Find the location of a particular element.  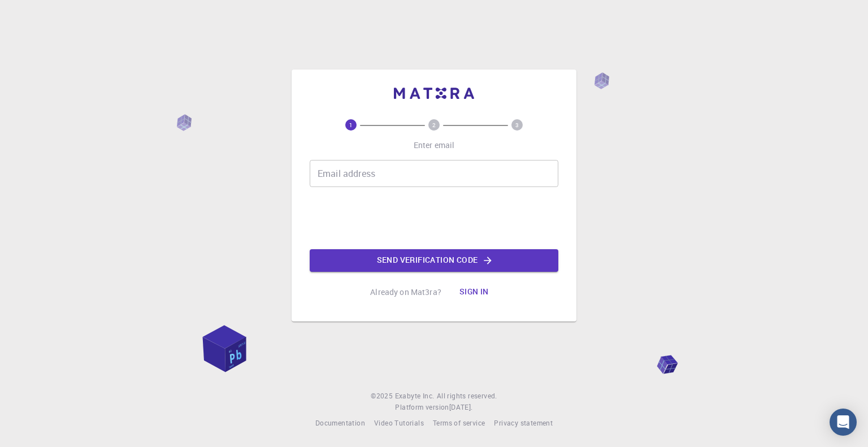

span: Video Tutorials is located at coordinates (399, 423).